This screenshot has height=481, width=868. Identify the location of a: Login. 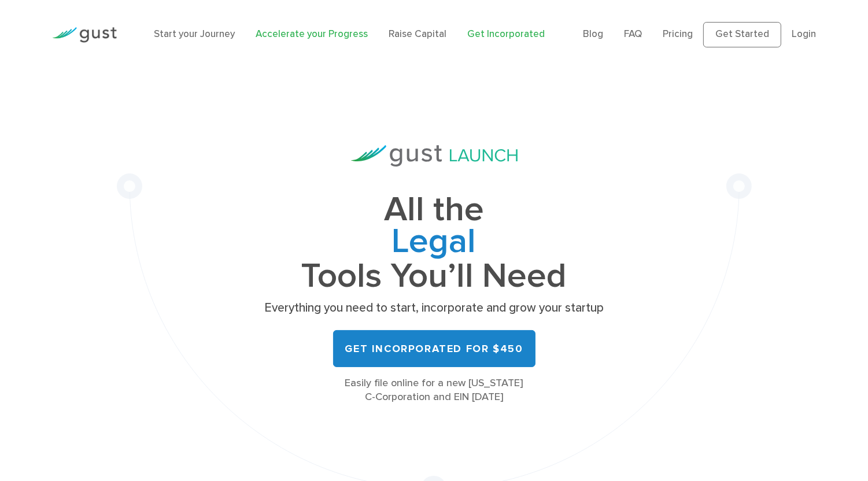
(804, 34).